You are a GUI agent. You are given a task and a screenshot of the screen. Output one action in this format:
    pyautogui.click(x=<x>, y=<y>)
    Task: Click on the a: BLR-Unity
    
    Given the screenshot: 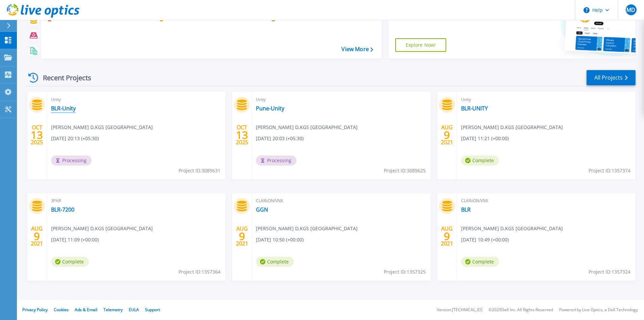 What is the action you would take?
    pyautogui.click(x=63, y=108)
    